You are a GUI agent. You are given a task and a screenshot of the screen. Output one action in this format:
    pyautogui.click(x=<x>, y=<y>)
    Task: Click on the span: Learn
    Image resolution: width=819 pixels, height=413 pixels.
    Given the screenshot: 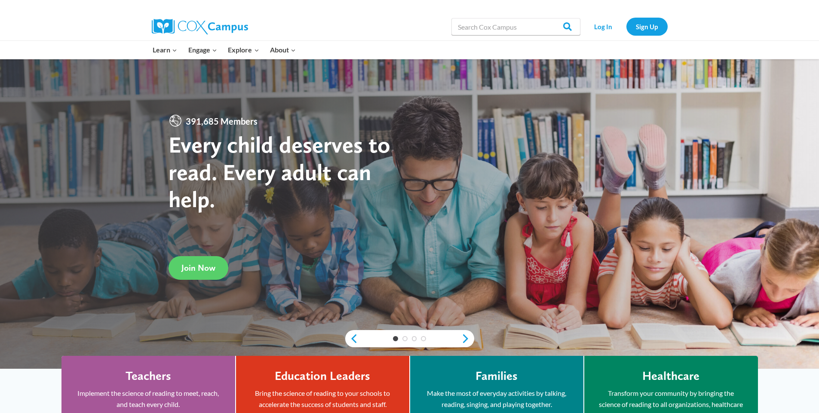 What is the action you would take?
    pyautogui.click(x=165, y=50)
    